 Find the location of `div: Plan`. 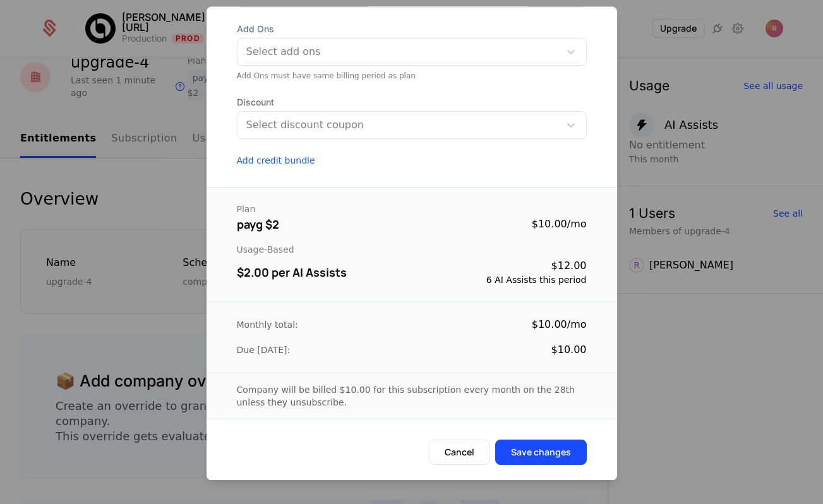

div: Plan is located at coordinates (412, 210).